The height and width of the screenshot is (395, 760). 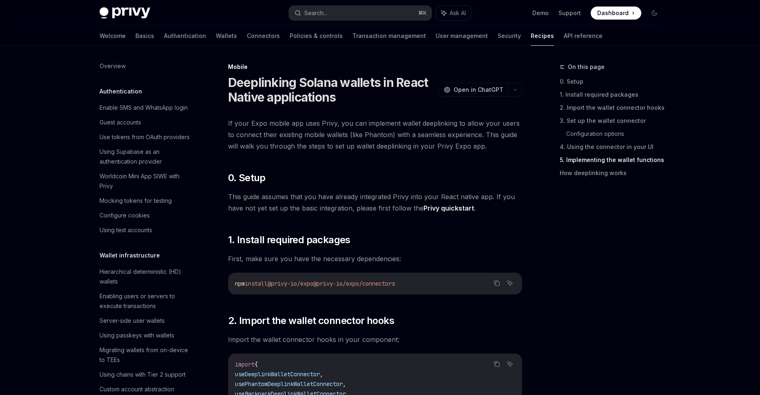 I want to click on a: Support, so click(x=569, y=13).